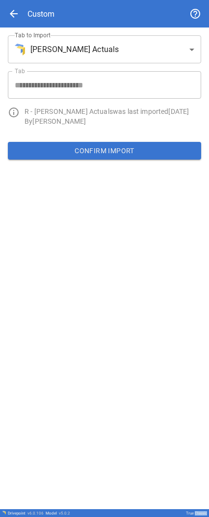  What do you see at coordinates (4, 512) in the screenshot?
I see `img: Drivepoint` at bounding box center [4, 512].